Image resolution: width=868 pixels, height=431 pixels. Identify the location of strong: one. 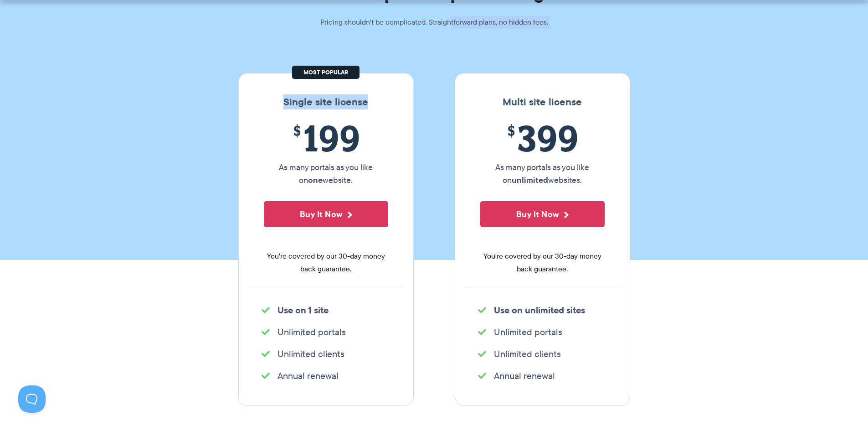
(315, 180).